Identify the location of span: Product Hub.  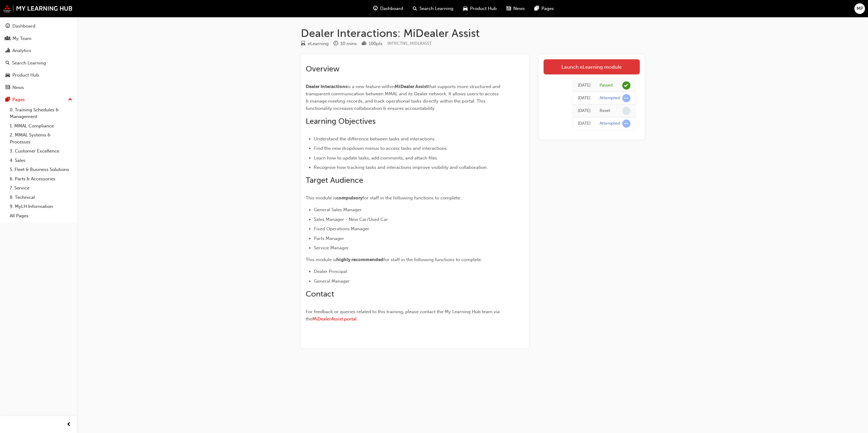
(483, 9).